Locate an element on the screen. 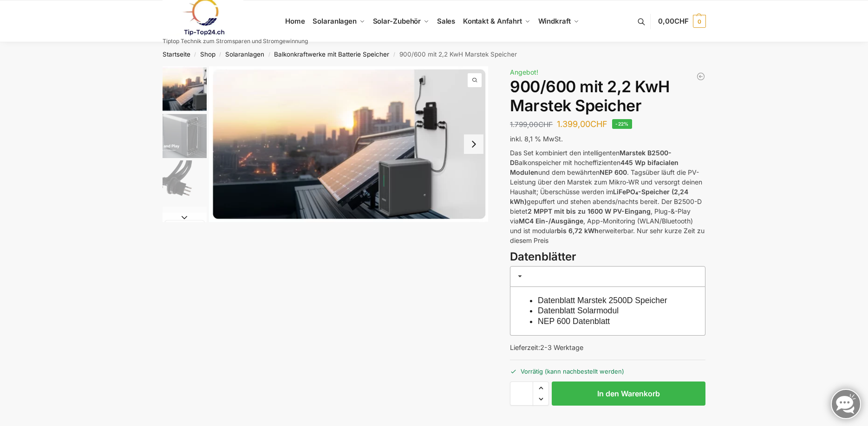  a: Sales is located at coordinates (446, 21).